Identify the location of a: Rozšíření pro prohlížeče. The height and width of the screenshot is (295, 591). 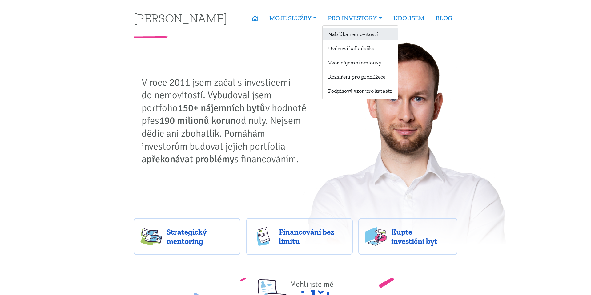
(360, 76).